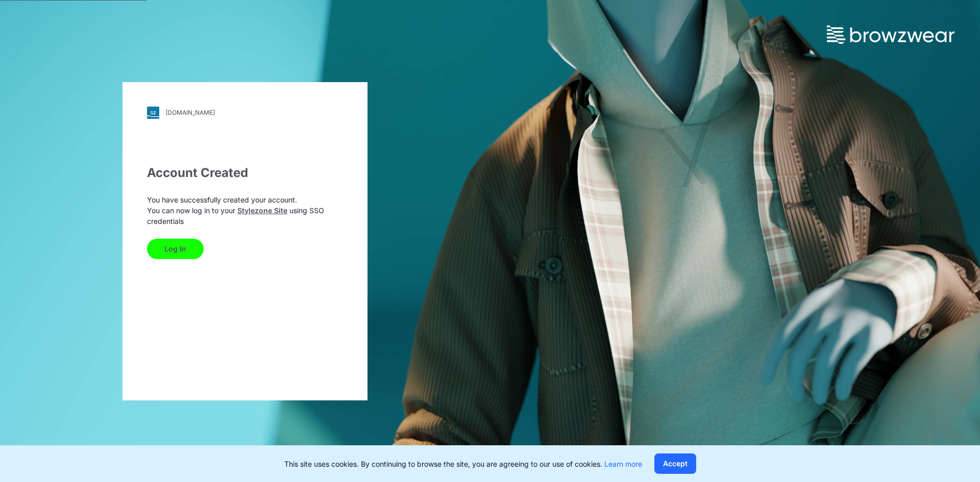  Describe the element at coordinates (175, 249) in the screenshot. I see `button: Log In` at that location.